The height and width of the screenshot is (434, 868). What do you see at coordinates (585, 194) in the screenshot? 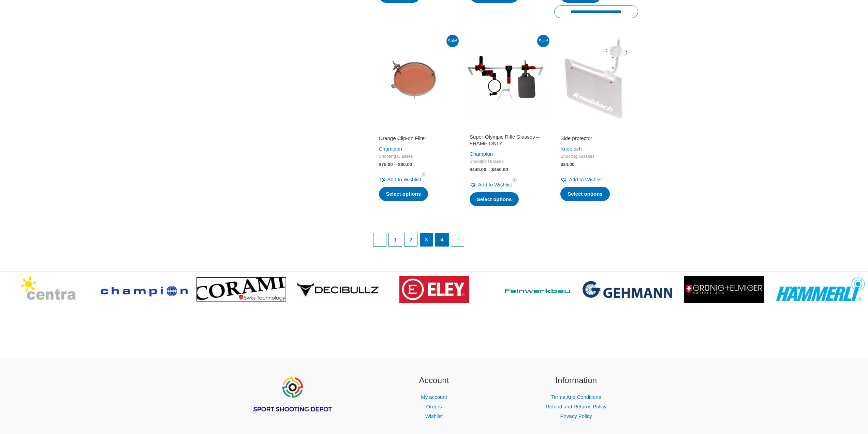
I see `a: Select options for “Side protector”` at bounding box center [585, 194].